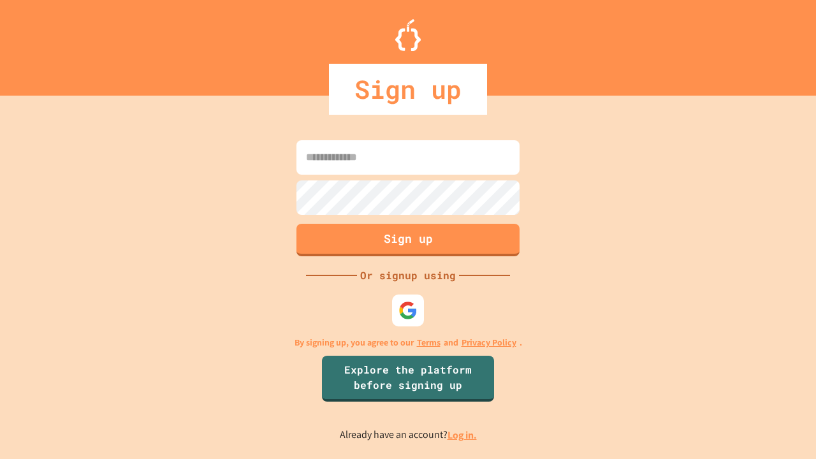  Describe the element at coordinates (408, 89) in the screenshot. I see `div: Sign up` at that location.